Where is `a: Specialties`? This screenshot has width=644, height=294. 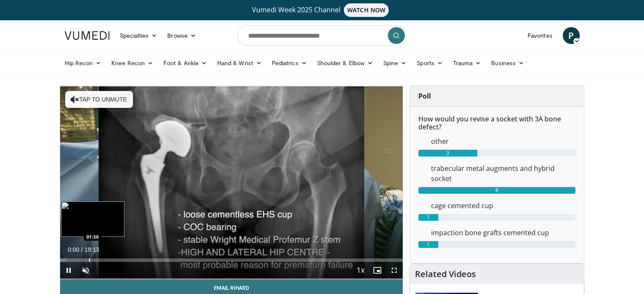
a: Specialties is located at coordinates (139, 36).